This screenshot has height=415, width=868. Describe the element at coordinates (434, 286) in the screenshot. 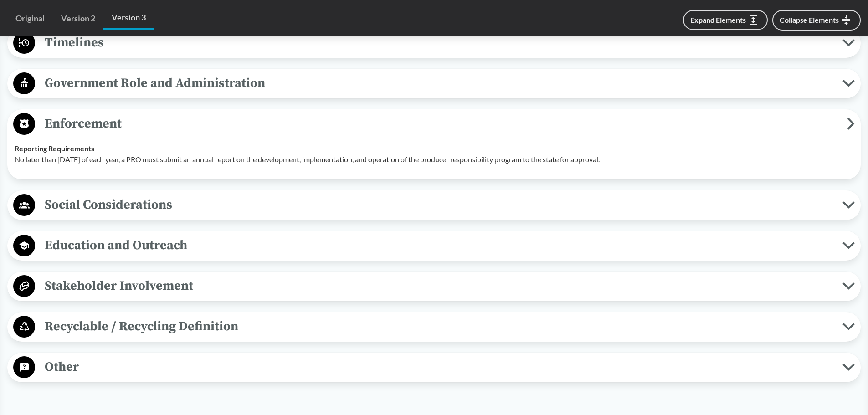

I see `button: Stakeholder Involvement` at that location.